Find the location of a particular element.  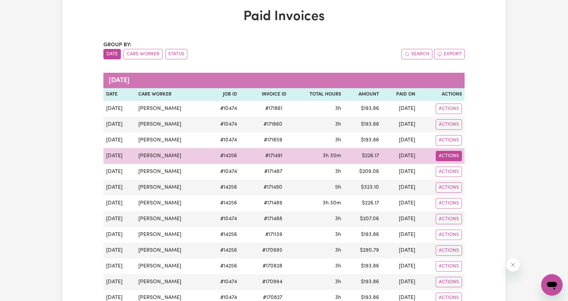

th: Date is located at coordinates (119, 95).